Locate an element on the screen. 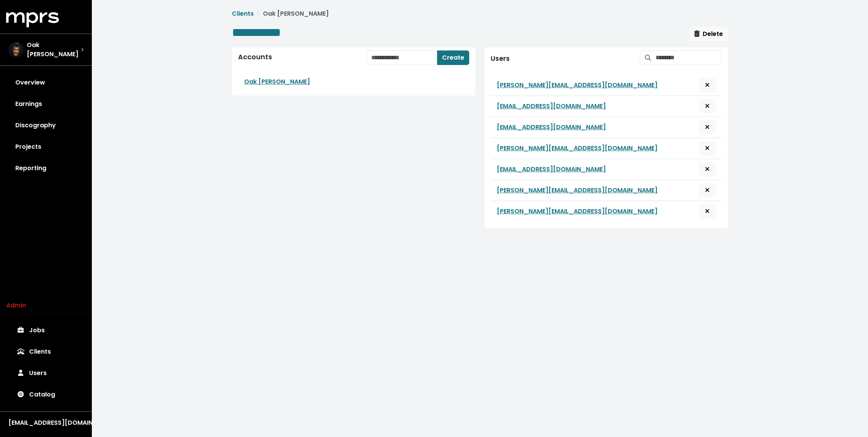  a: Jobs is located at coordinates (46, 331).